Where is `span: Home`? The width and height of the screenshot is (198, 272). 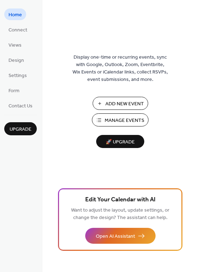
span: Home is located at coordinates (15, 15).